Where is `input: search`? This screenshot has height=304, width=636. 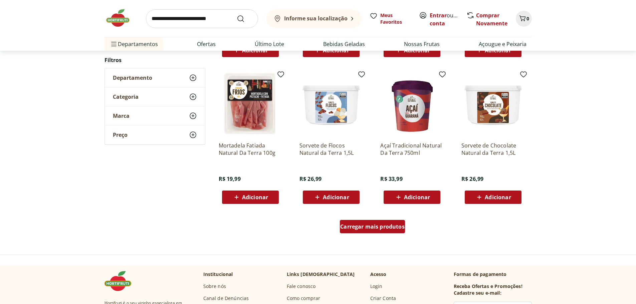
input: search is located at coordinates (202, 19).